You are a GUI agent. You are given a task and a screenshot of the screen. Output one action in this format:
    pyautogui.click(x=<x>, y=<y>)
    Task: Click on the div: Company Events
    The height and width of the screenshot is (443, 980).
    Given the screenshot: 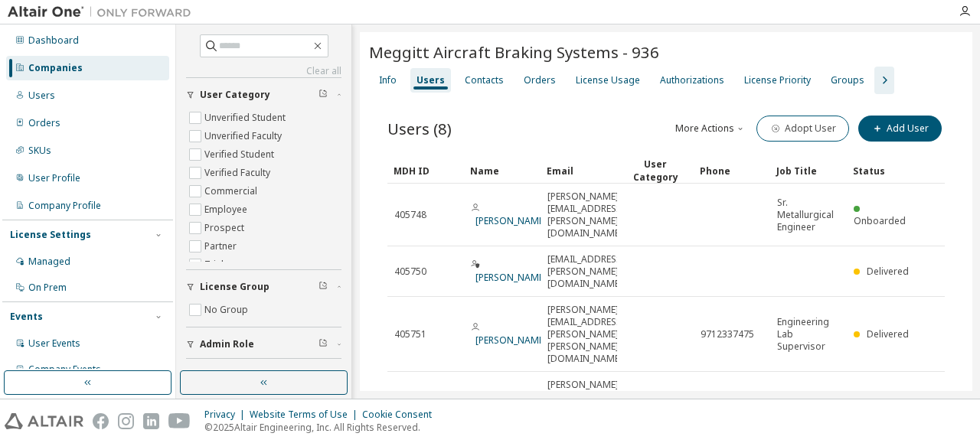 What is the action you would take?
    pyautogui.click(x=64, y=370)
    